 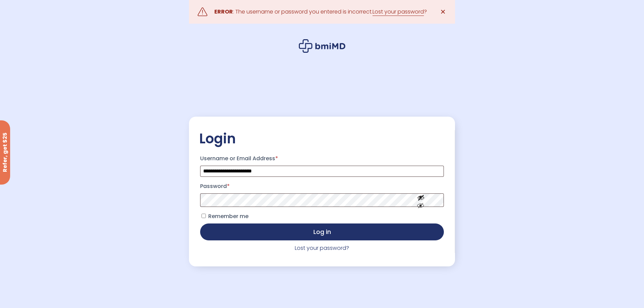 What do you see at coordinates (228, 216) in the screenshot?
I see `span: Remember me` at bounding box center [228, 216].